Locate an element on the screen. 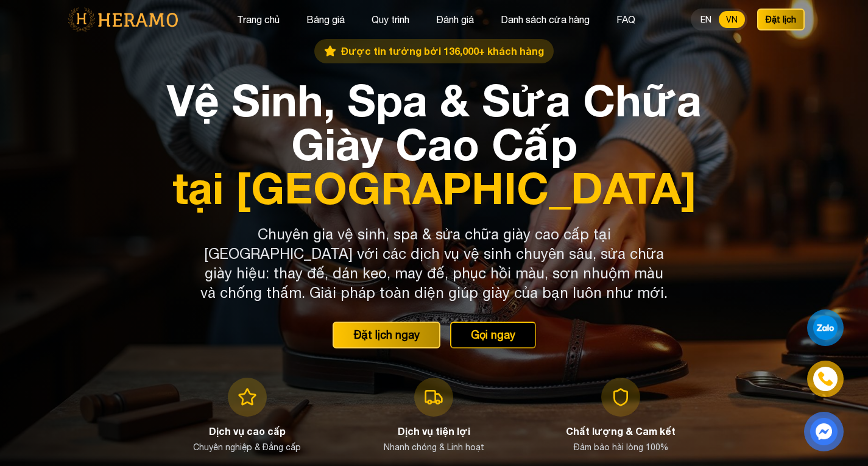 The height and width of the screenshot is (466, 868). button: Bảng giá is located at coordinates (325, 19).